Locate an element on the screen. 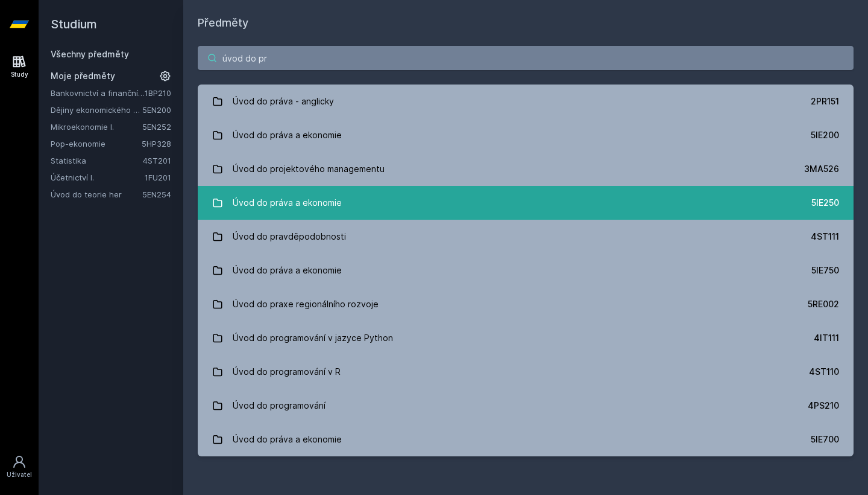 The image size is (868, 495). a: 5EN200 is located at coordinates (157, 110).